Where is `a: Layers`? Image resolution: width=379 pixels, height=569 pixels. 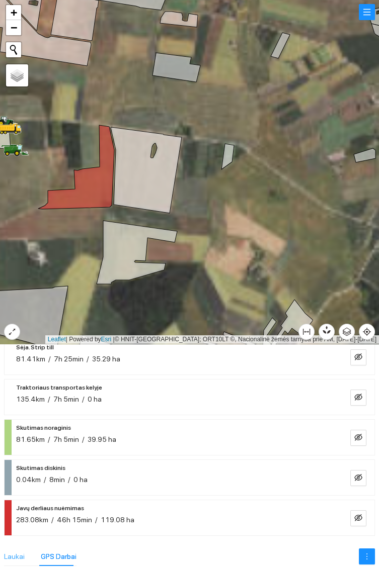 a: Layers is located at coordinates (17, 75).